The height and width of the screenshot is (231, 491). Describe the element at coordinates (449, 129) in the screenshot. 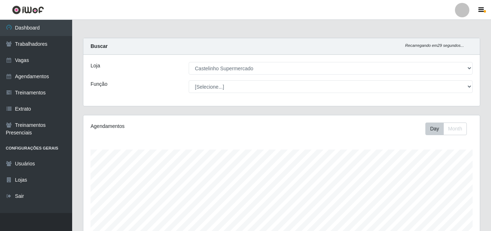

I see `div: Toolbar with button groups` at that location.